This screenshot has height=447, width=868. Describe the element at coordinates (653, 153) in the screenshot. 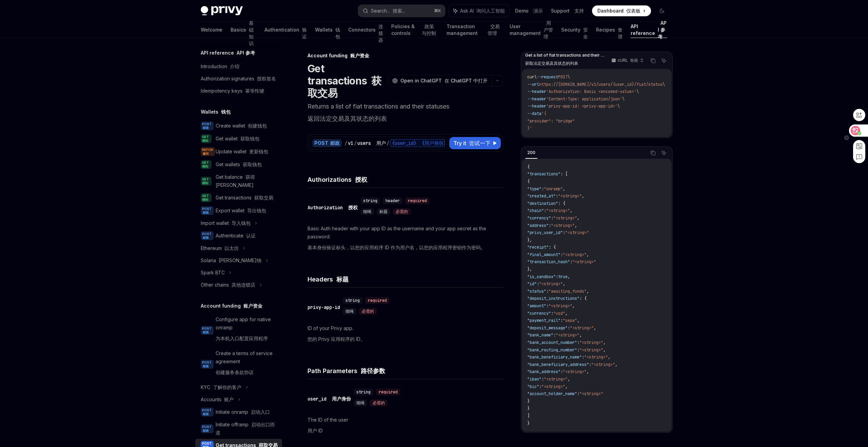

I see `button: Copy the contents from the code block` at that location.